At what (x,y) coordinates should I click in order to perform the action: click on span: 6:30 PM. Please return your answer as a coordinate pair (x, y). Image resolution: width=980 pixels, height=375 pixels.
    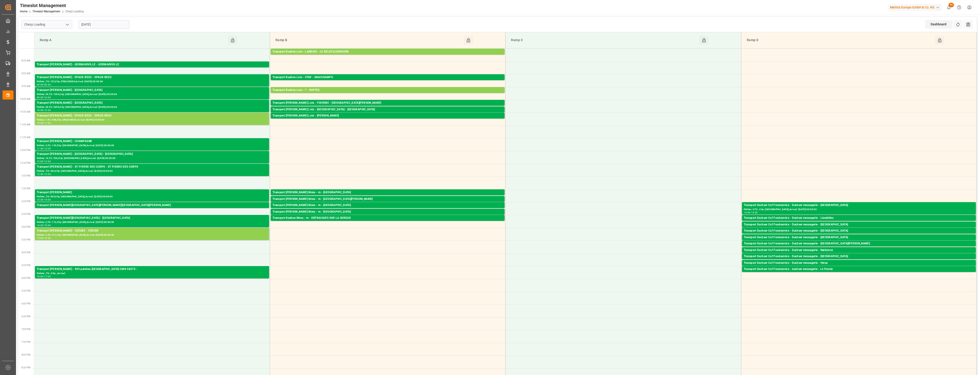
    Looking at the image, I should click on (26, 316).